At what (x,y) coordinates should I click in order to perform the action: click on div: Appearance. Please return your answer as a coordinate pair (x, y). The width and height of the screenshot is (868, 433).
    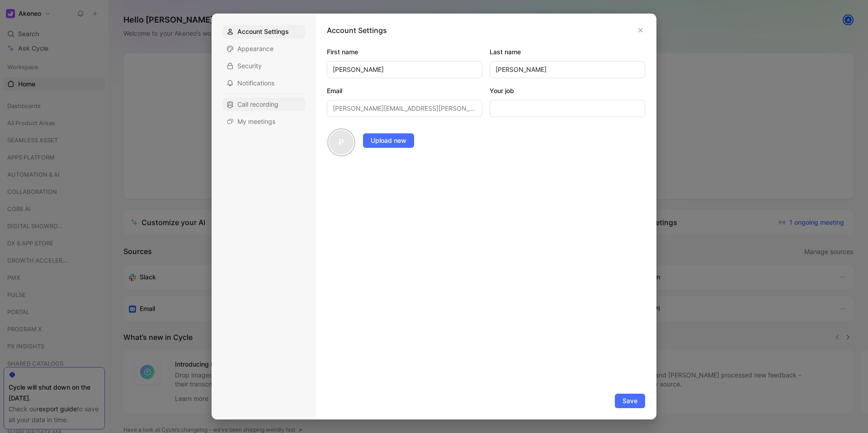
    Looking at the image, I should click on (264, 49).